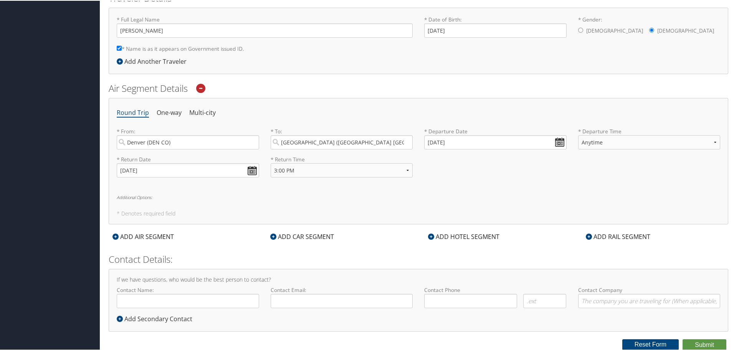 This screenshot has height=350, width=734. Describe the element at coordinates (495, 30) in the screenshot. I see `input: * Date of Birth:` at that location.